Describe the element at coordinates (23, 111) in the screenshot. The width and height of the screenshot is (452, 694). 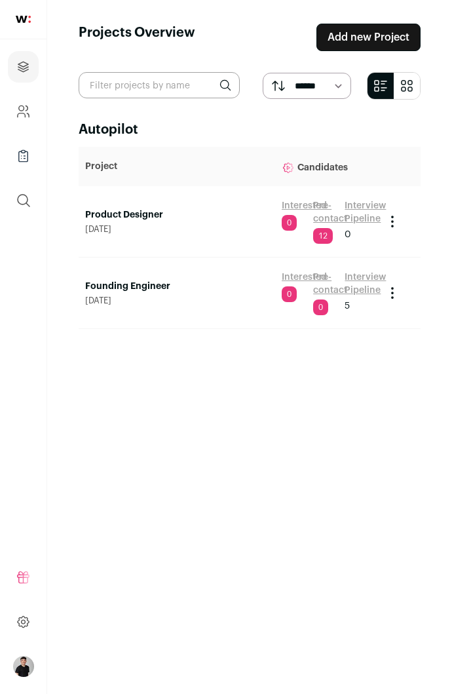
I see `a: Company and ATS Settings` at that location.